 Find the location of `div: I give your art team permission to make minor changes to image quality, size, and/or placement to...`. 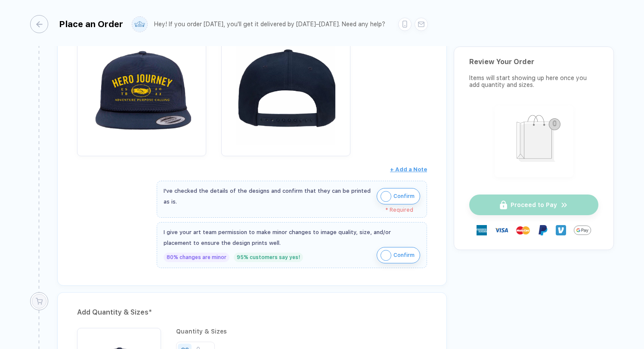

div: I give your art team permission to make minor changes to image quality, size, and/or placement to... is located at coordinates (292, 237).